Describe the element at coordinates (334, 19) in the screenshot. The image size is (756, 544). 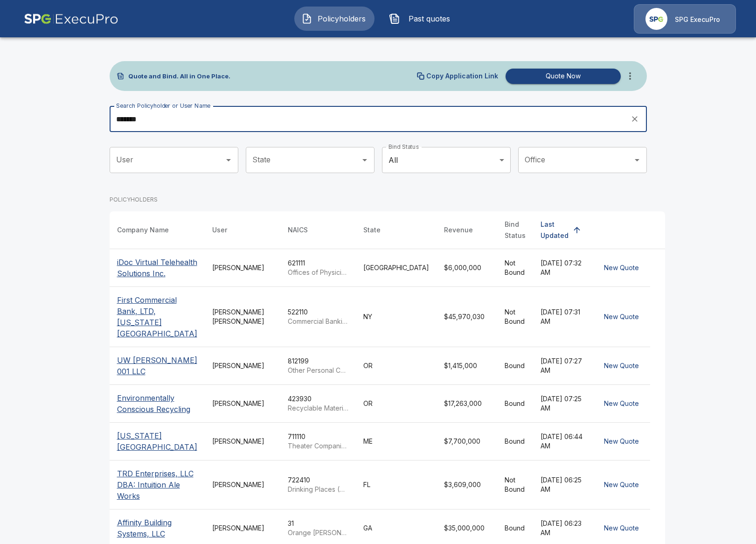
I see `button: Policyholders IconPolicyholders` at that location.